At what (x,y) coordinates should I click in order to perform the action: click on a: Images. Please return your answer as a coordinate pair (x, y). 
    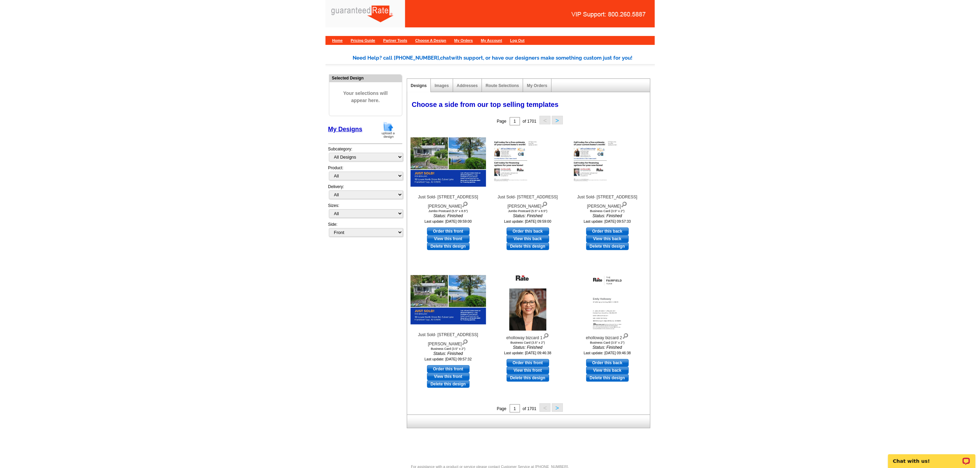
    Looking at the image, I should click on (441, 86).